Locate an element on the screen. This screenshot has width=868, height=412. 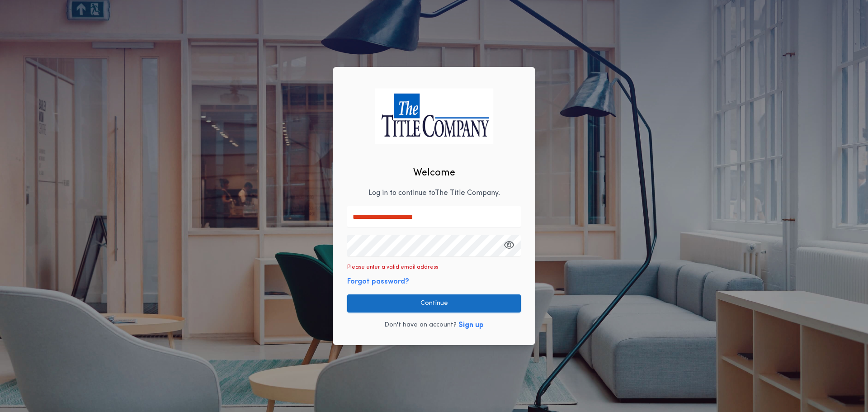
h2: Welcome is located at coordinates (434, 173).